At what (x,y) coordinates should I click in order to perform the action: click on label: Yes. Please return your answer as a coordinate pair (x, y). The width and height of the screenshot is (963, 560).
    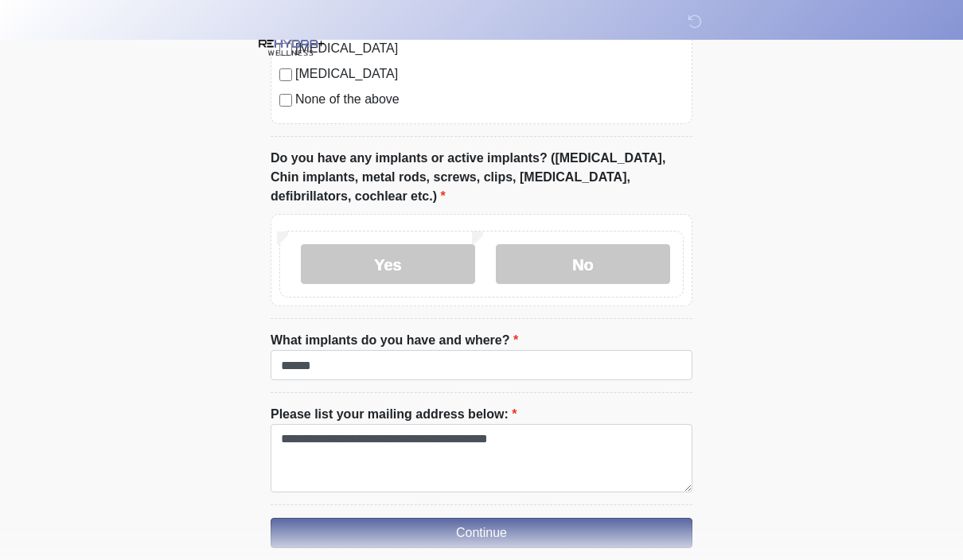
    Looking at the image, I should click on (388, 264).